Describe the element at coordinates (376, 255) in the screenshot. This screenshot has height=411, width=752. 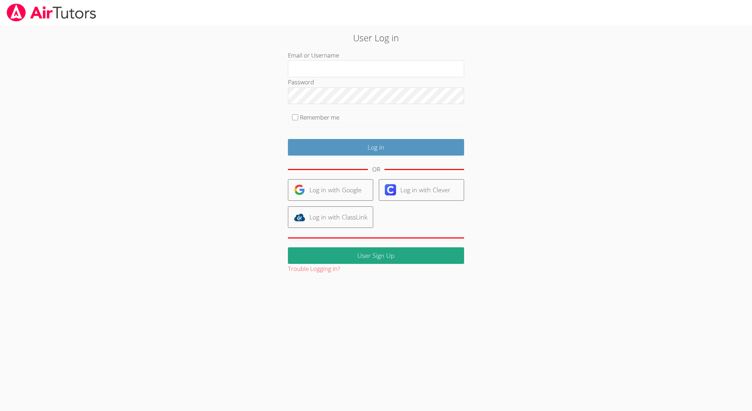
I see `a: User Sign Up` at that location.